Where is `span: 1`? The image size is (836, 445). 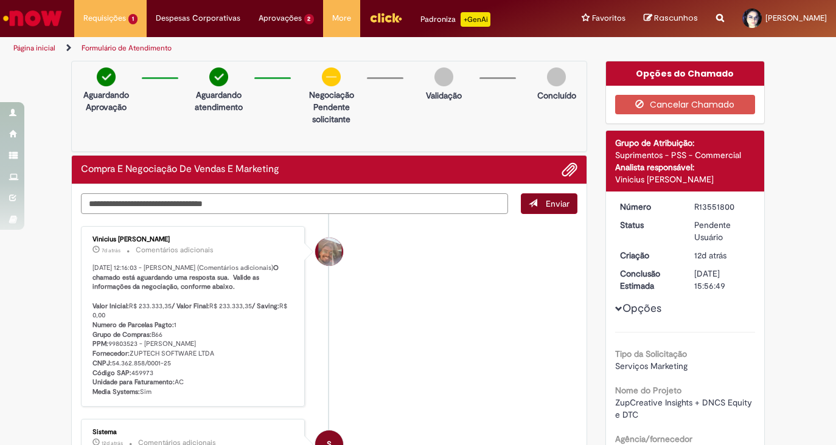
span: 1 is located at coordinates (133, 19).